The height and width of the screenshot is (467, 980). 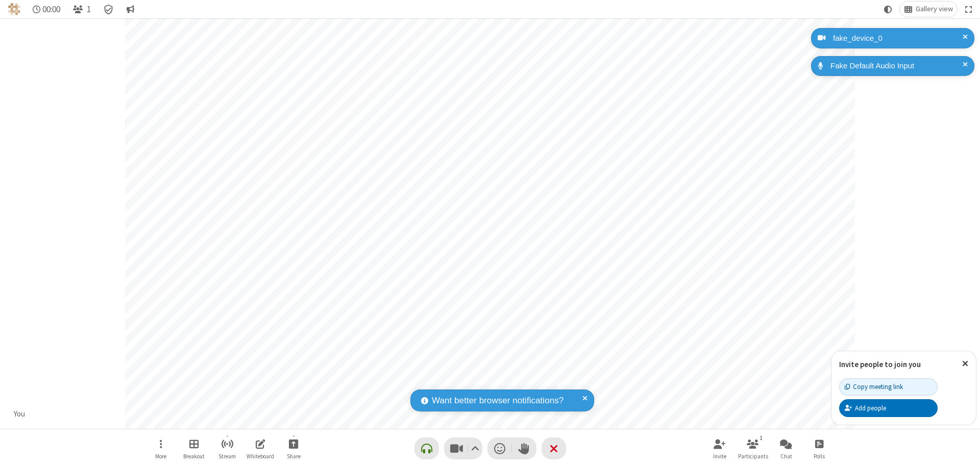 What do you see at coordinates (928, 10) in the screenshot?
I see `button: Change layout` at bounding box center [928, 10].